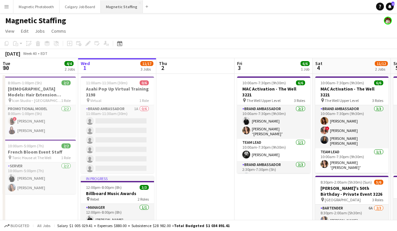  I want to click on span: 10:00am-5:00pm (7h), so click(26, 146).